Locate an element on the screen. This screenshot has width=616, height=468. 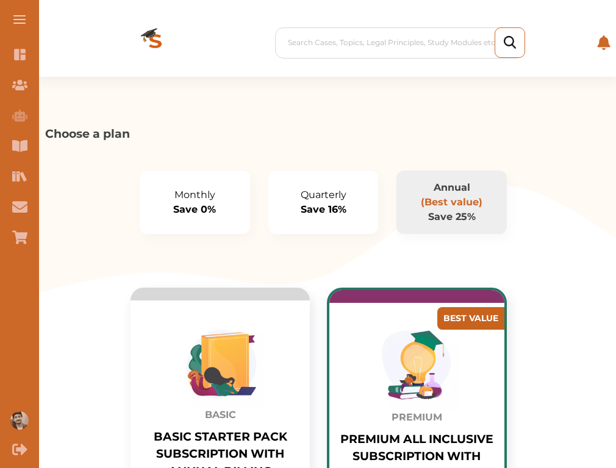
span: Save 25% is located at coordinates (452, 216).